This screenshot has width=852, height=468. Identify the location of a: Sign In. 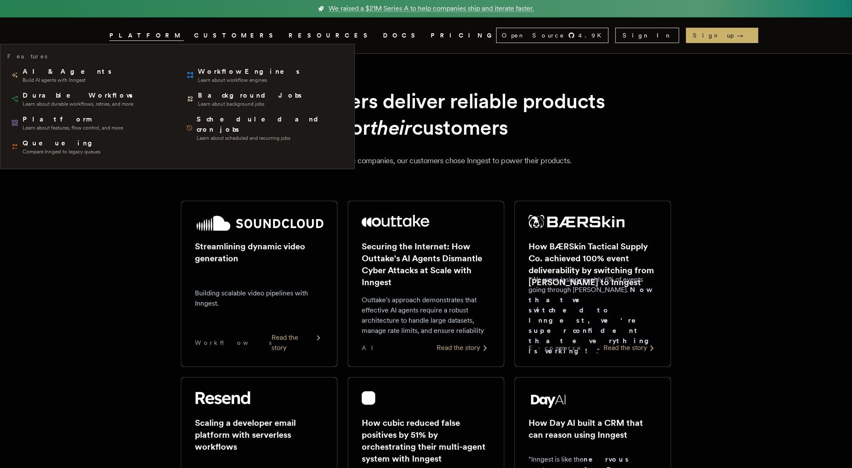
(648, 35).